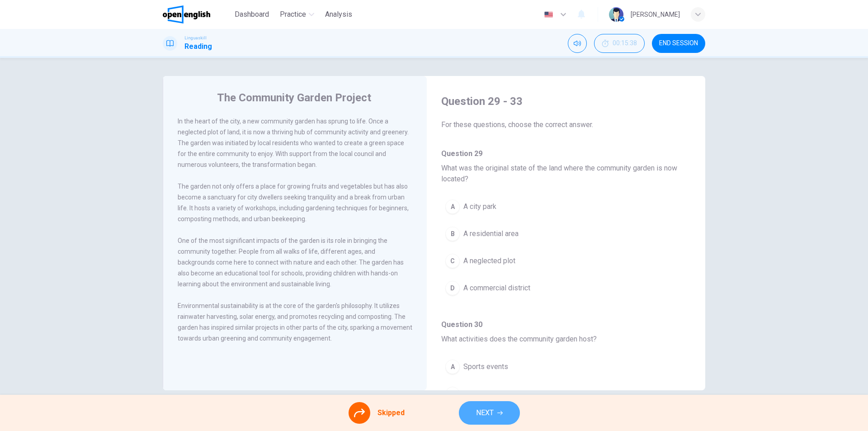 This screenshot has height=431, width=868. I want to click on span: Dashboard, so click(252, 15).